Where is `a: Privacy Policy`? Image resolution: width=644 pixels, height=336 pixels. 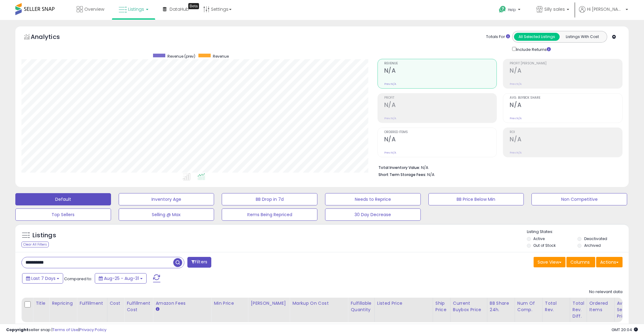 a: Privacy Policy is located at coordinates (93, 330).